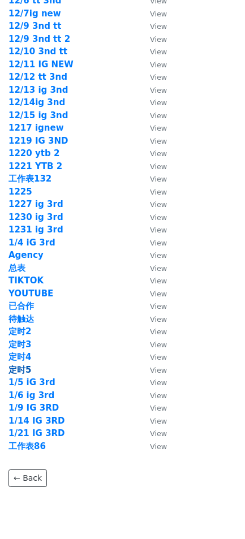 This screenshot has height=539, width=245. Describe the element at coordinates (36, 128) in the screenshot. I see `a: 1217 ignew` at that location.